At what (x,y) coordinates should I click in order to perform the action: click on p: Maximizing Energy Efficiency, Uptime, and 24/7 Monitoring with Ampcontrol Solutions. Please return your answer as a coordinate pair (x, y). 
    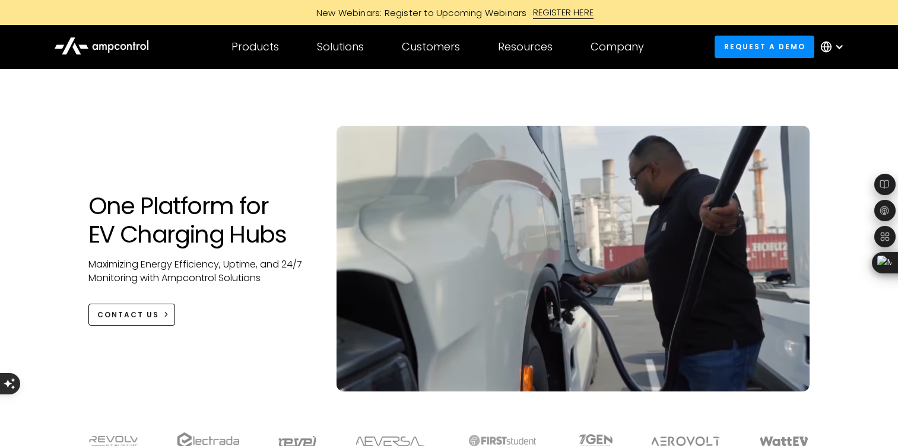
    Looking at the image, I should click on (201, 271).